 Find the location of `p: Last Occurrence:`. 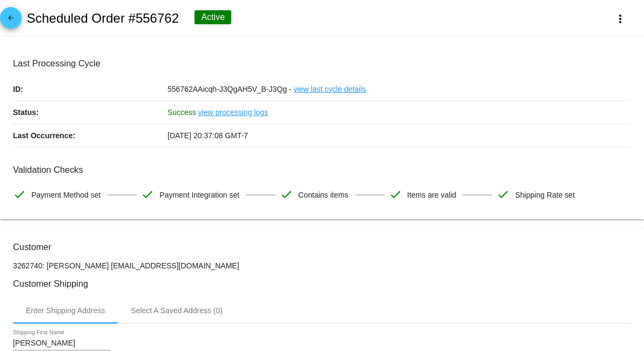

p: Last Occurrence: is located at coordinates (91, 135).